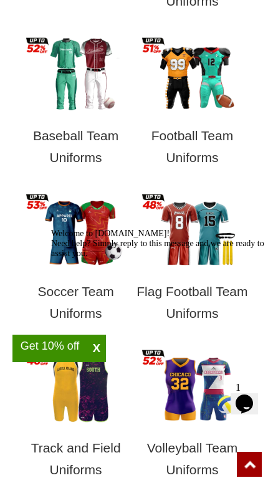 The width and height of the screenshot is (268, 483). I want to click on img: shop custom baseball team uniform, so click(76, 74).